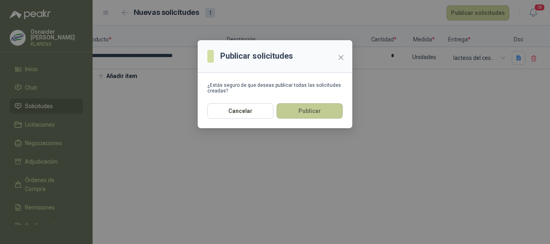 This screenshot has height=244, width=550. What do you see at coordinates (341, 58) in the screenshot?
I see `button: Close` at bounding box center [341, 58].